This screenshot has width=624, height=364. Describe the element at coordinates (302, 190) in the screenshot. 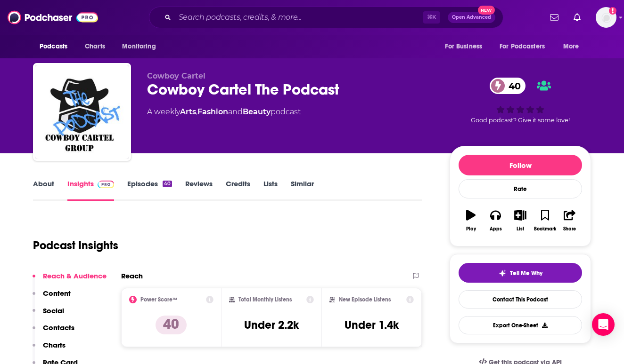

I see `a: Similar` at that location.